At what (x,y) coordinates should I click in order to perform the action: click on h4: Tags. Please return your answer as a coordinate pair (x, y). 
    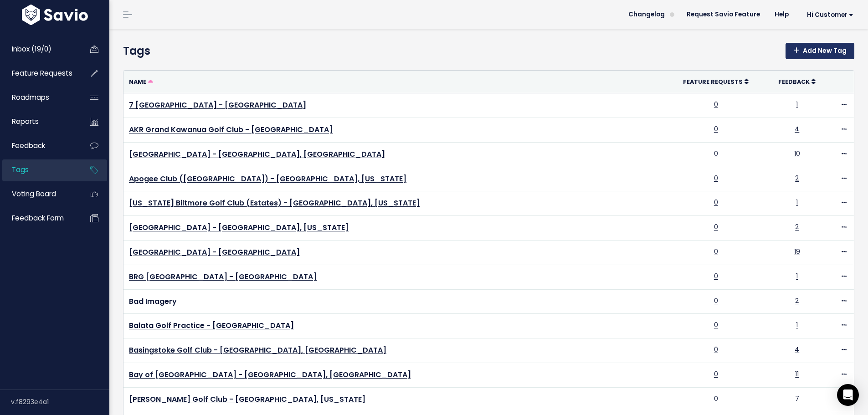
    Looking at the image, I should click on (488, 51).